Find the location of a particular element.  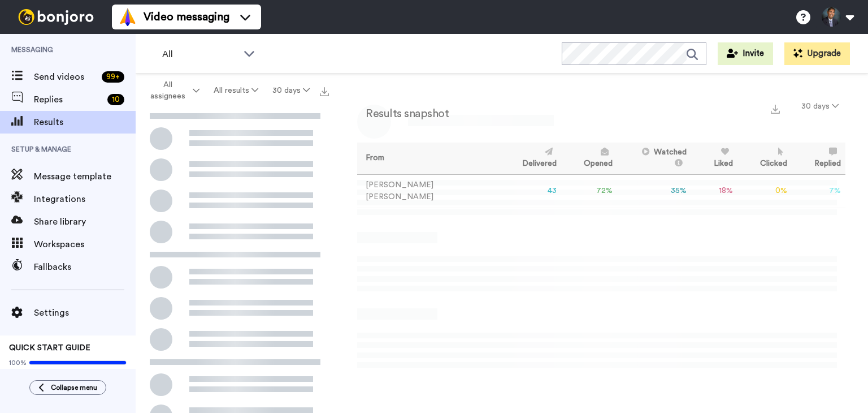

th: Clicked is located at coordinates (765, 158).